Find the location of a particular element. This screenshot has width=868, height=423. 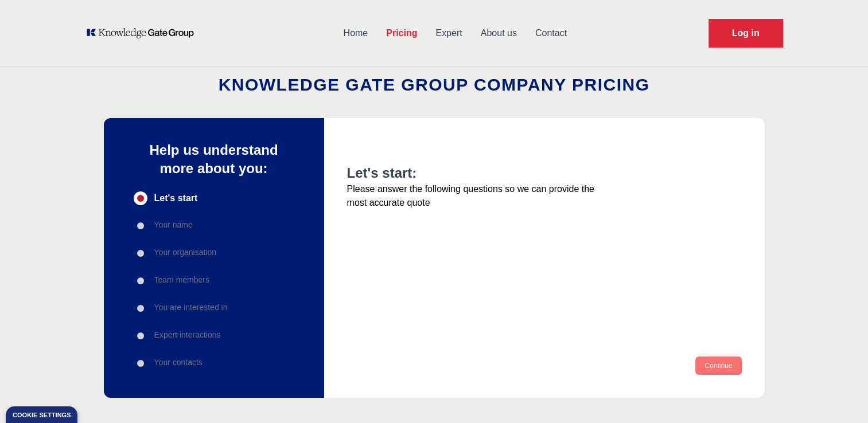

p: Your organisation is located at coordinates (186, 252).